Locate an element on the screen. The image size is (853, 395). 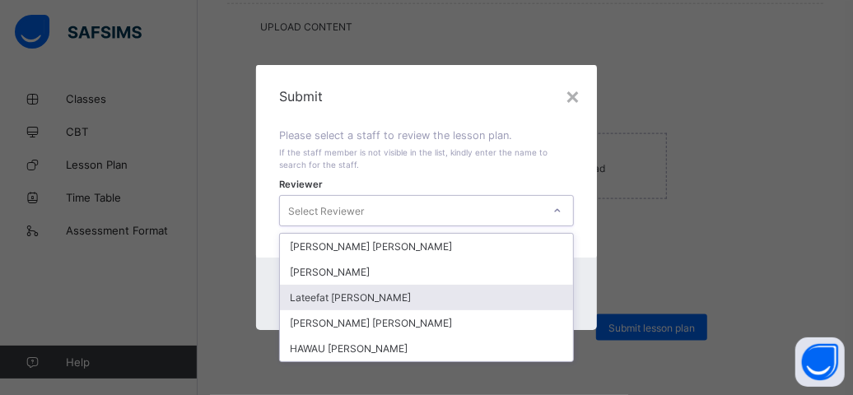
span: Reviewer is located at coordinates (300, 184).